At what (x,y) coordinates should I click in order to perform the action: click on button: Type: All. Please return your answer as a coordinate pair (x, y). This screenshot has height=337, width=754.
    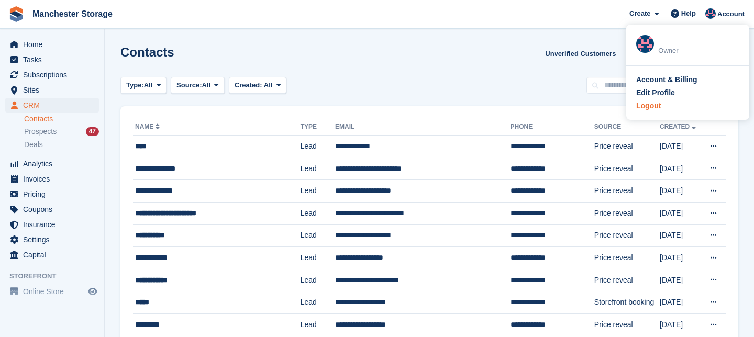
    Looking at the image, I should click on (143, 85).